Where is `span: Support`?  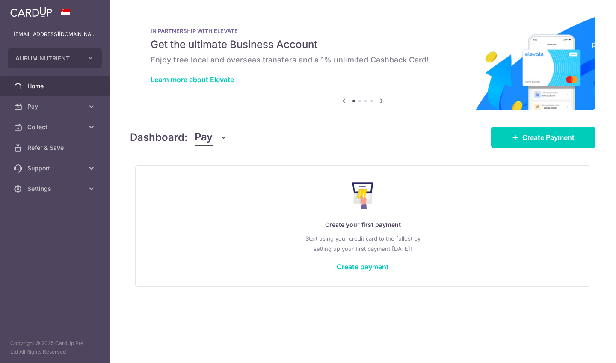
span: Support is located at coordinates (56, 168).